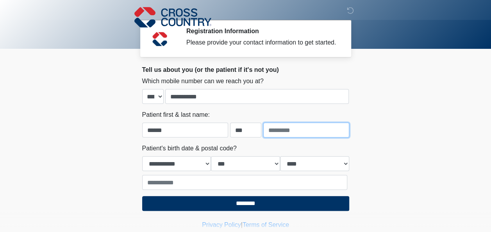 This screenshot has height=232, width=491. I want to click on div: Please provide your contact information to get started., so click(262, 43).